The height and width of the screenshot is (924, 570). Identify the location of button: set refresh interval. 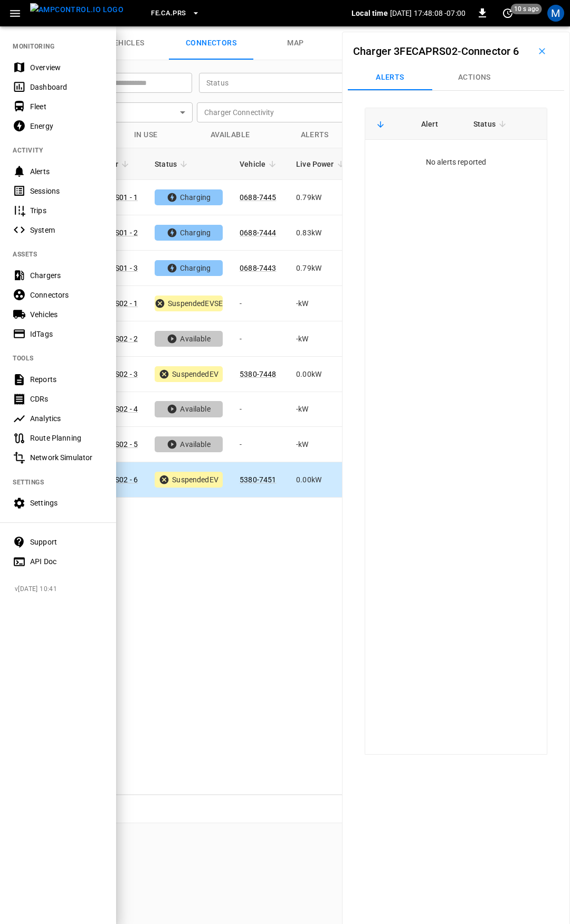
(507, 13).